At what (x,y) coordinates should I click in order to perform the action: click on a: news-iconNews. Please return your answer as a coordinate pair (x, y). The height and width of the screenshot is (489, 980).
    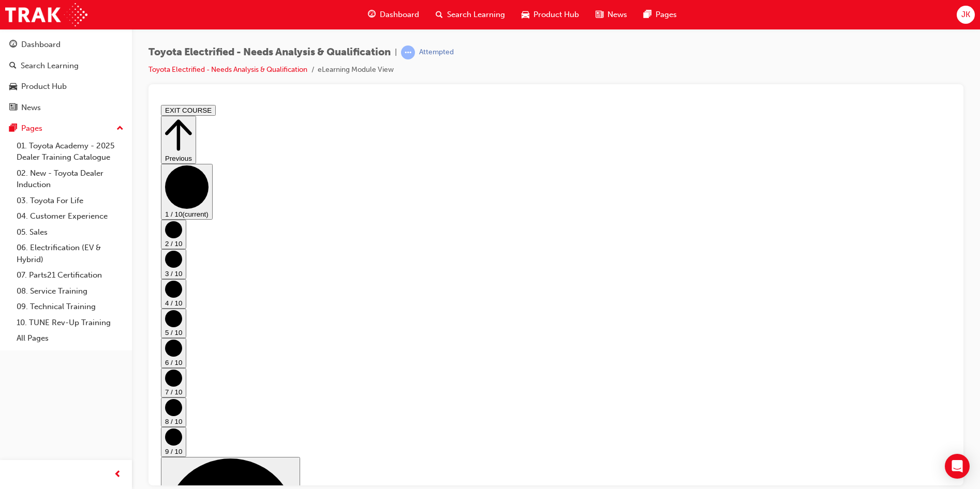
    Looking at the image, I should click on (611, 14).